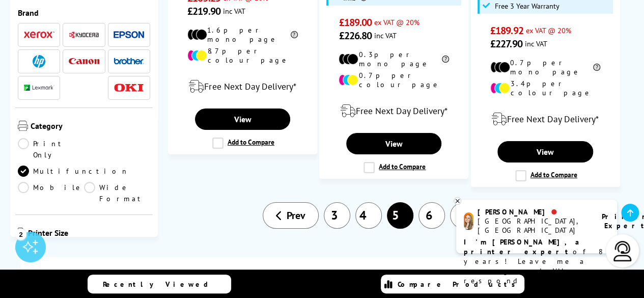 The width and height of the screenshot is (644, 298). Describe the element at coordinates (39, 87) in the screenshot. I see `a: Lexmark` at that location.